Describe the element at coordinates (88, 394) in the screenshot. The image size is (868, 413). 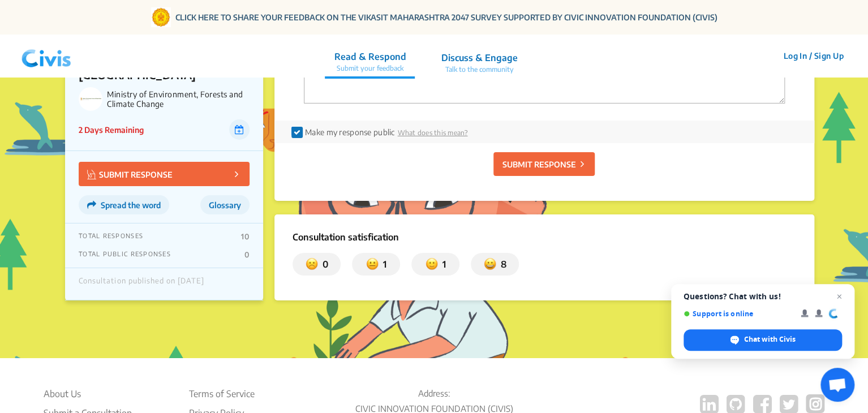
I see `li: About Us` at that location.